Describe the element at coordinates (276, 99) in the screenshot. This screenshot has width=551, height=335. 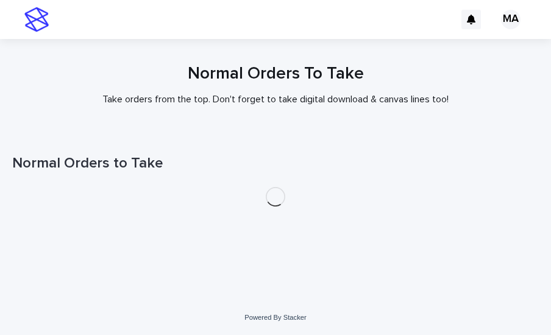
I see `p: Take orders from the top. Don't forget to take digital download & canvas lines too!` at that location.